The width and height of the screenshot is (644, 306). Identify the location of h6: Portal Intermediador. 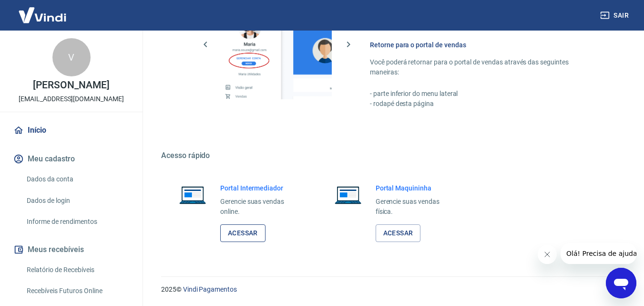
(259, 188).